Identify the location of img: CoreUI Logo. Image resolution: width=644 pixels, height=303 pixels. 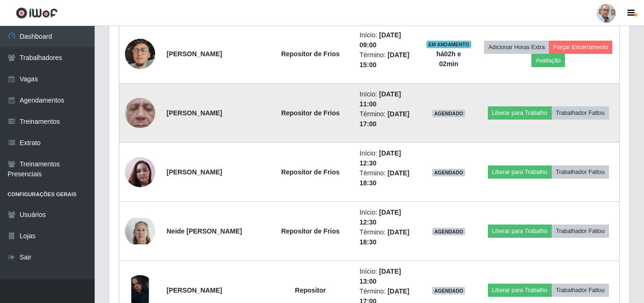
(36, 13).